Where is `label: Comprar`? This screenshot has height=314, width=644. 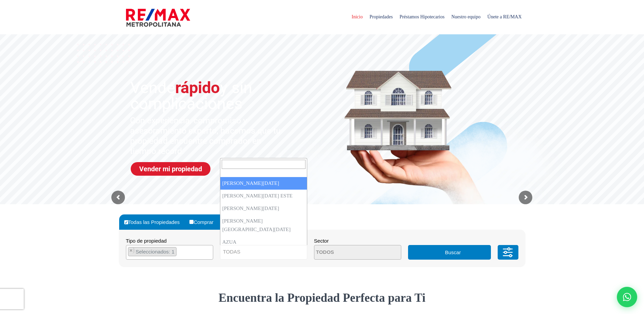 label: Comprar is located at coordinates (204, 222).